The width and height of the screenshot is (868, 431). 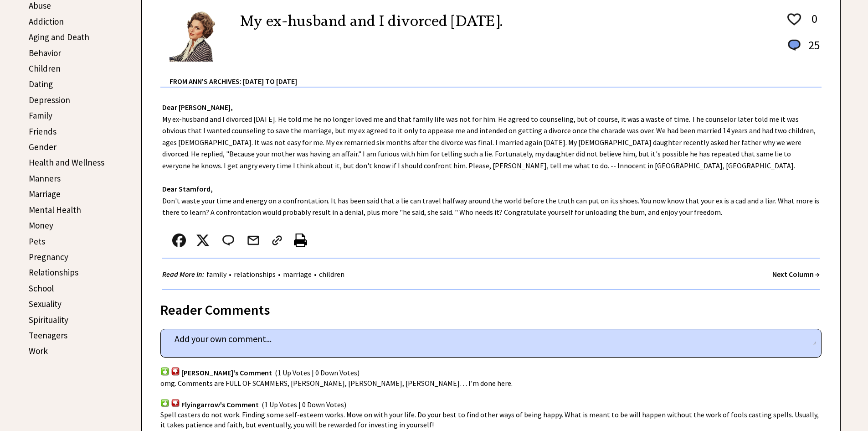 I want to click on td: 0, so click(x=812, y=23).